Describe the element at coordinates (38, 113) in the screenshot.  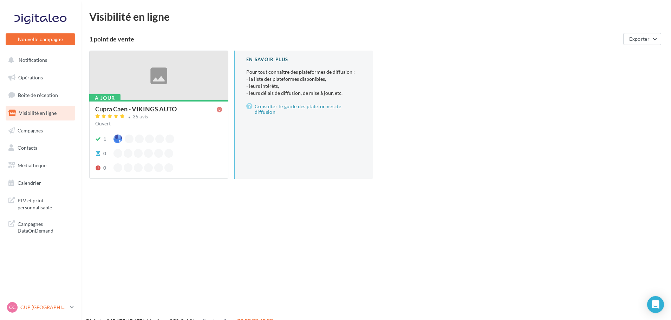
I see `span: Visibilité en ligne` at that location.